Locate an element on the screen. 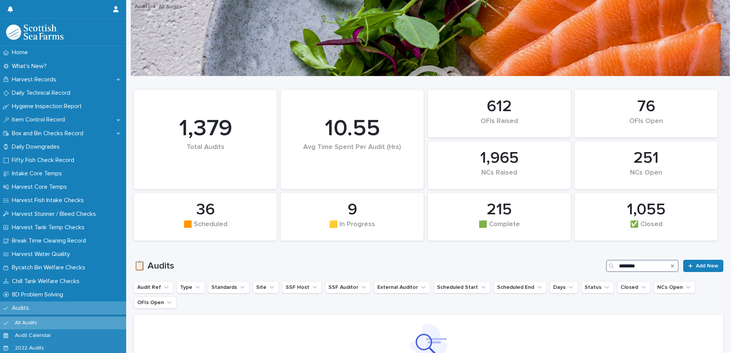 Image resolution: width=731 pixels, height=353 pixels. button: OFIs Open is located at coordinates (155, 303).